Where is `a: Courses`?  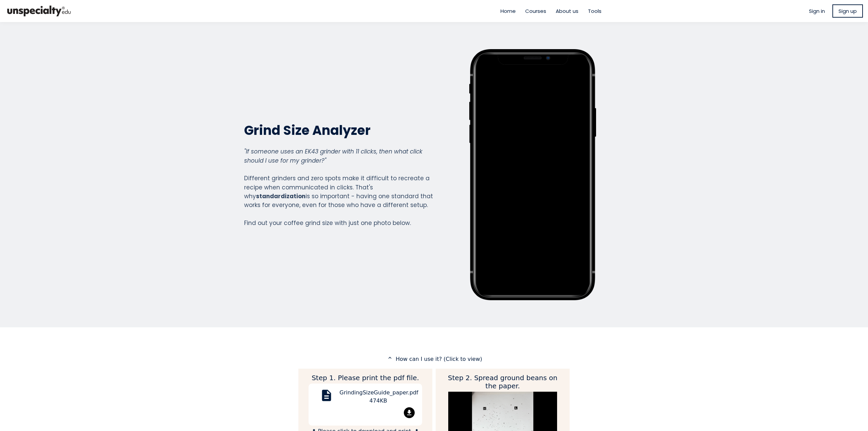
a: Courses is located at coordinates (536, 11).